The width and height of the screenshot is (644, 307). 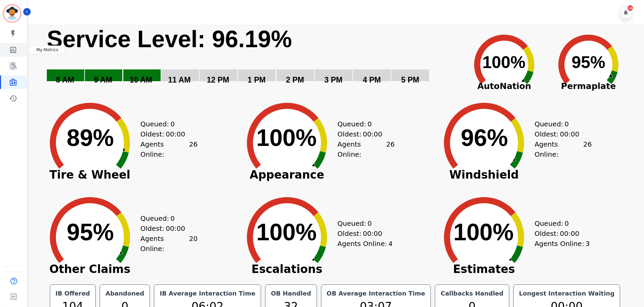 I want to click on text: 10 AM, so click(x=141, y=80).